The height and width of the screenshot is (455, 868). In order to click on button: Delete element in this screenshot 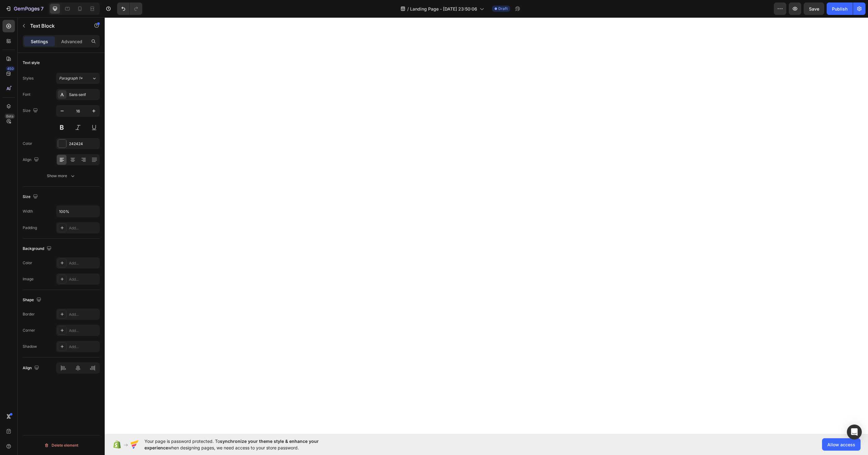, I will do `click(61, 445)`.